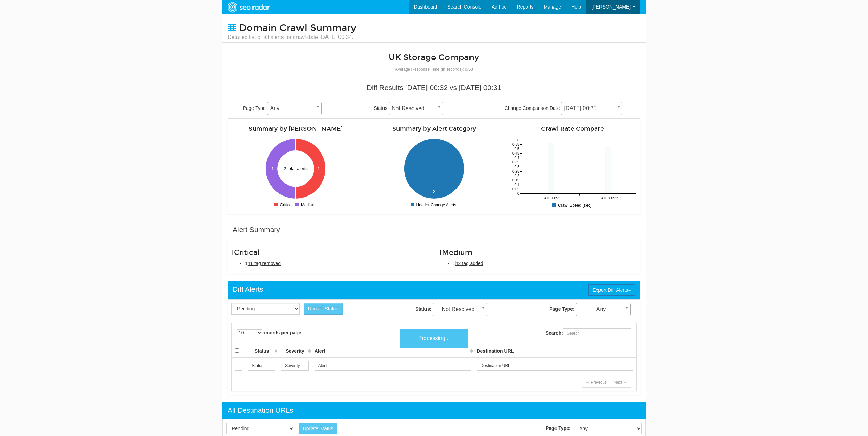 This screenshot has width=868, height=436. What do you see at coordinates (264, 263) in the screenshot?
I see `span: h1 tag removed` at bounding box center [264, 263].